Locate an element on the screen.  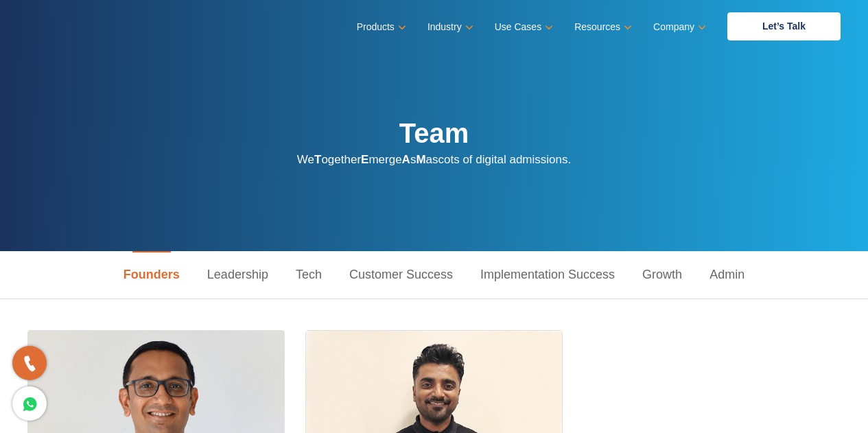
strong: M is located at coordinates (420, 159).